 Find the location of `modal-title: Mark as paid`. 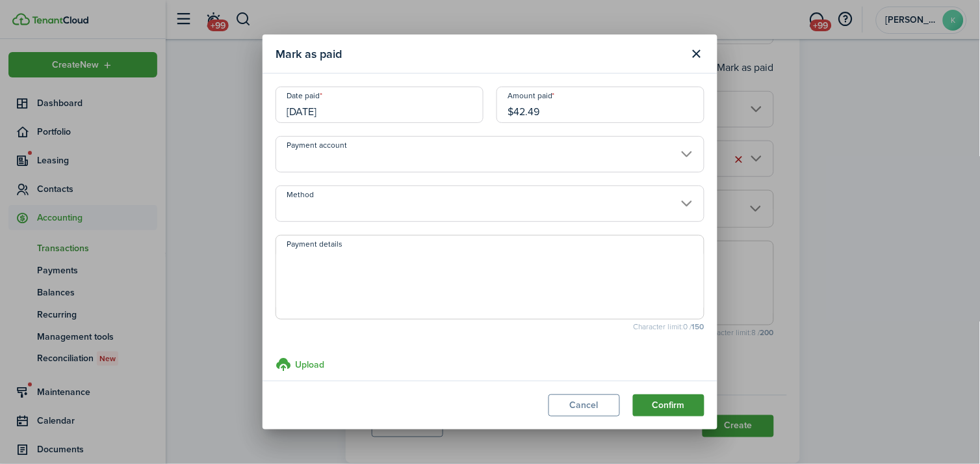

modal-title: Mark as paid is located at coordinates (479, 54).